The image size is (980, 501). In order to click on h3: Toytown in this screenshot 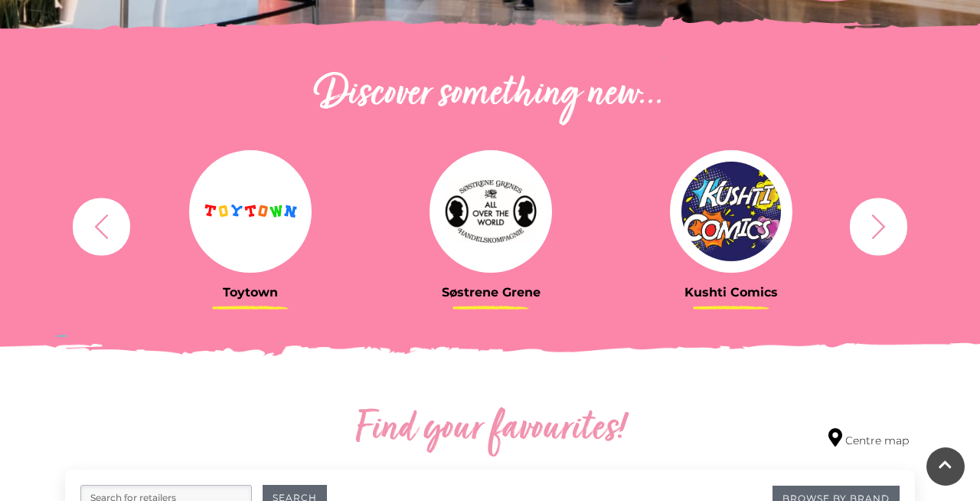, I will do `click(250, 292)`.